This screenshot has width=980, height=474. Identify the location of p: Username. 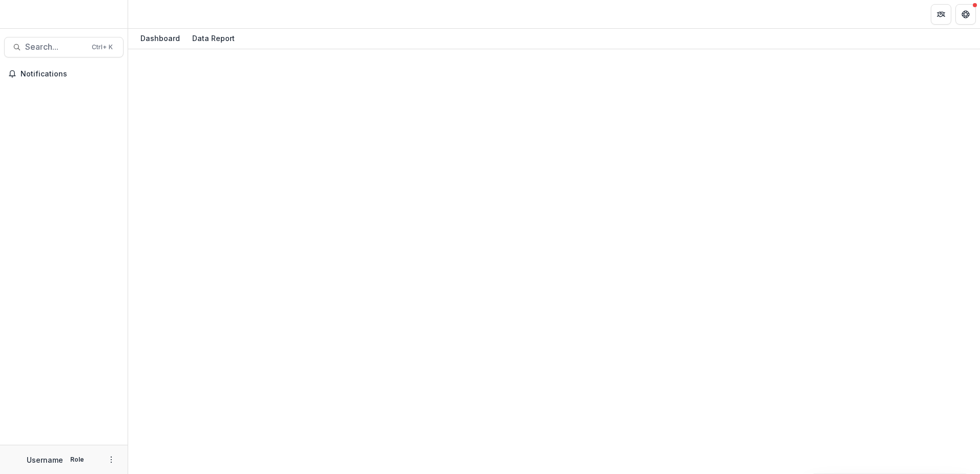
(44, 459).